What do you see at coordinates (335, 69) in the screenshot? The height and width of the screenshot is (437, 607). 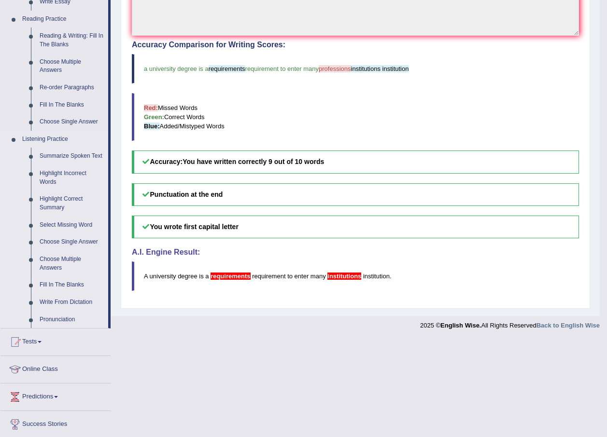 I see `span: professions` at bounding box center [335, 69].